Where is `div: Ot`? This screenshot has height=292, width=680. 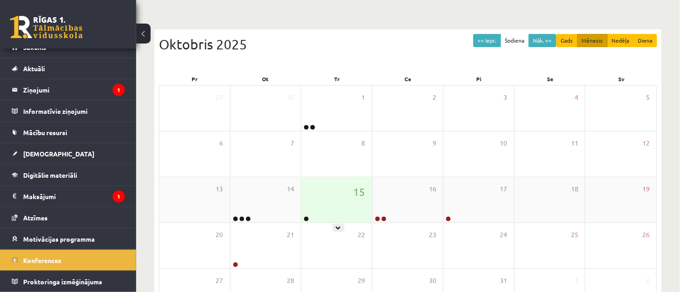 div: Ot is located at coordinates (265, 79).